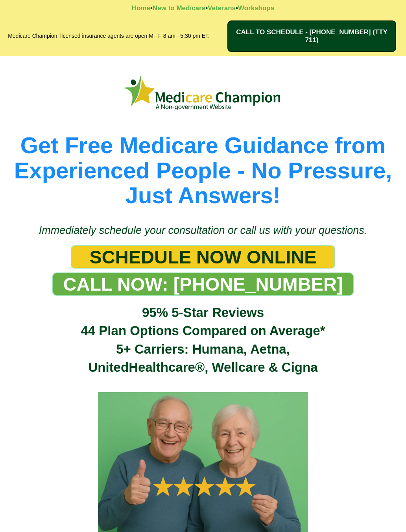 This screenshot has width=406, height=532. Describe the element at coordinates (141, 8) in the screenshot. I see `a: Home` at that location.